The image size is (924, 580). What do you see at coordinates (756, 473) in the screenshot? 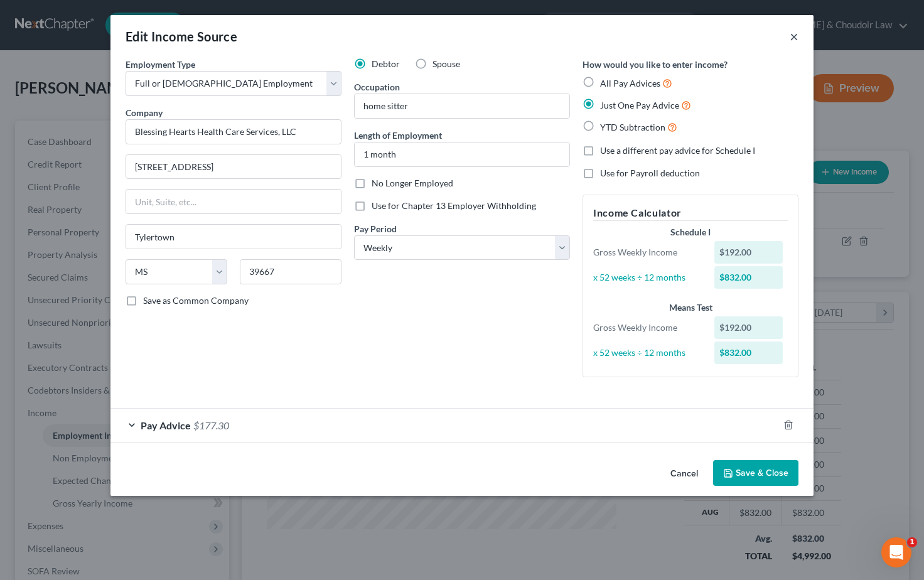
I see `button: Save & Close` at bounding box center [756, 473].